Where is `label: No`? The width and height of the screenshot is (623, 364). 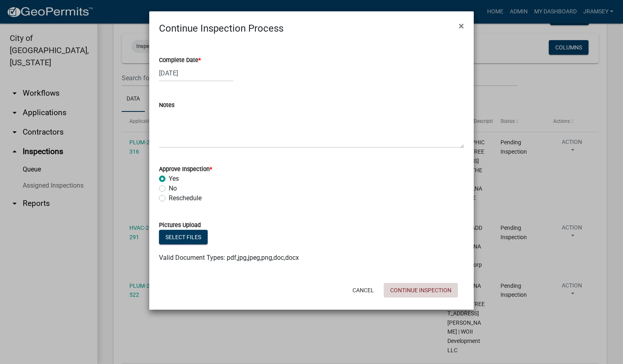
label: No is located at coordinates (173, 189).